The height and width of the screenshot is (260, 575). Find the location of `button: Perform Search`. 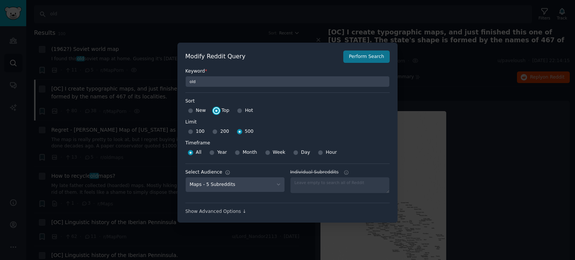

button: Perform Search is located at coordinates (366, 57).